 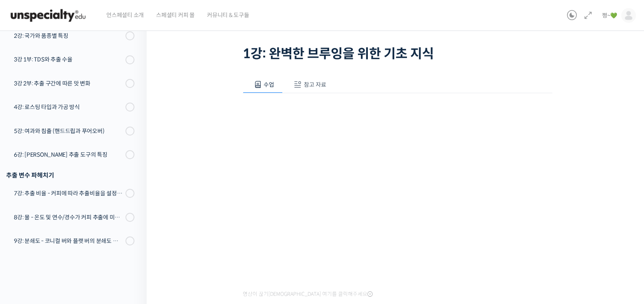 What do you see at coordinates (131, 252) in the screenshot?
I see `span: 설정` at bounding box center [131, 252].